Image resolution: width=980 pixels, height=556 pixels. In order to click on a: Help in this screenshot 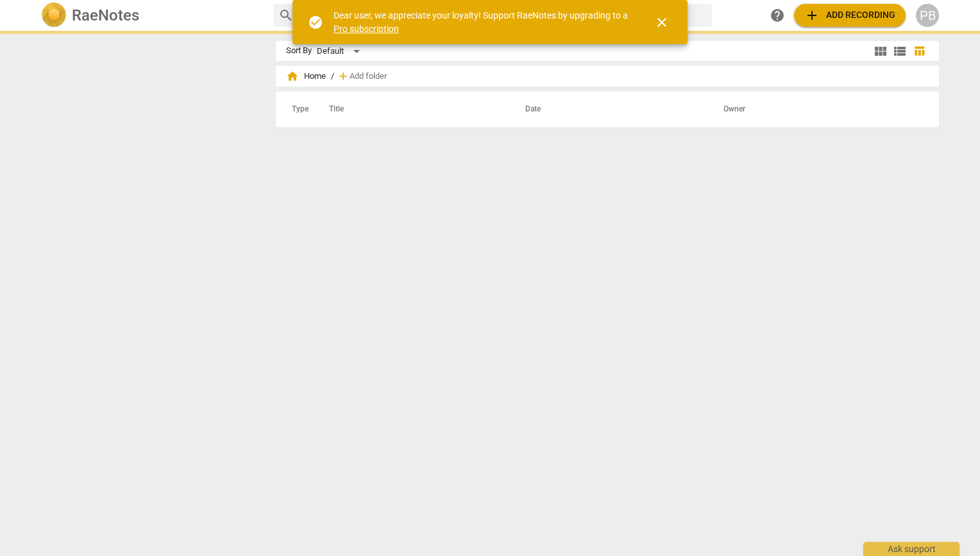, I will do `click(777, 15)`.